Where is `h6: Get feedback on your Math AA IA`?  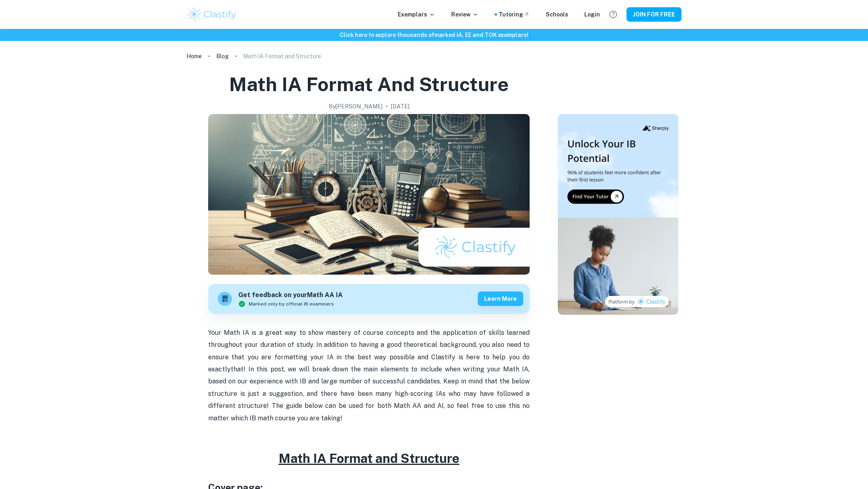
h6: Get feedback on your Math AA IA is located at coordinates (290, 295).